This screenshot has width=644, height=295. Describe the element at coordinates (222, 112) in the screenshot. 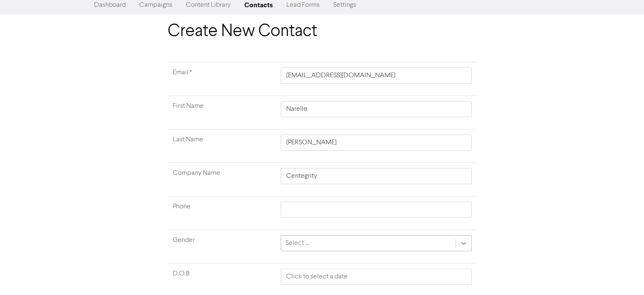

I see `td: First Name` at that location.